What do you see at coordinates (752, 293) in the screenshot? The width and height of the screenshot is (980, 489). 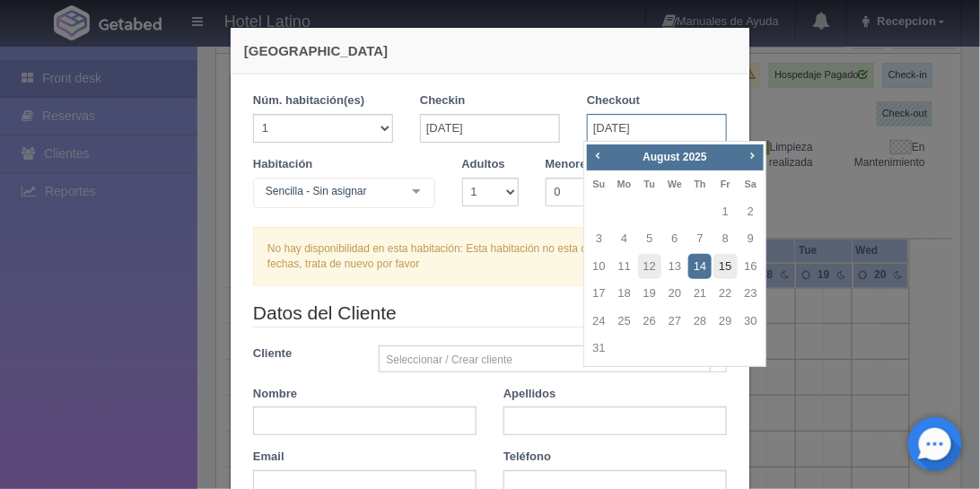 I see `a: 23` at bounding box center [752, 293].